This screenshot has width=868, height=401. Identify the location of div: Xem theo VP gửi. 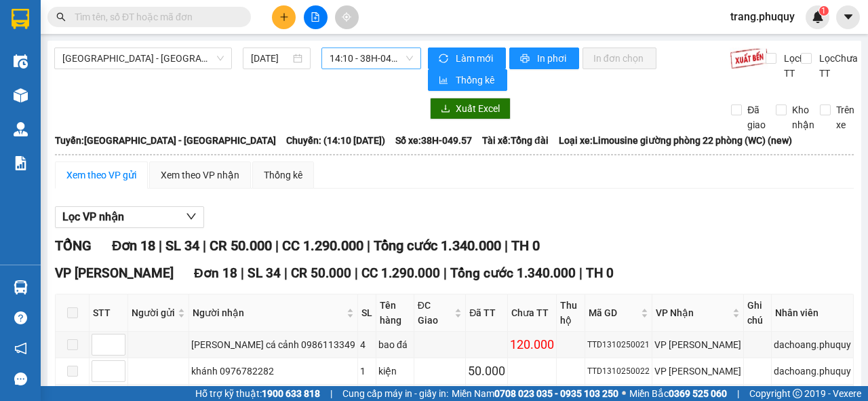
(101, 175).